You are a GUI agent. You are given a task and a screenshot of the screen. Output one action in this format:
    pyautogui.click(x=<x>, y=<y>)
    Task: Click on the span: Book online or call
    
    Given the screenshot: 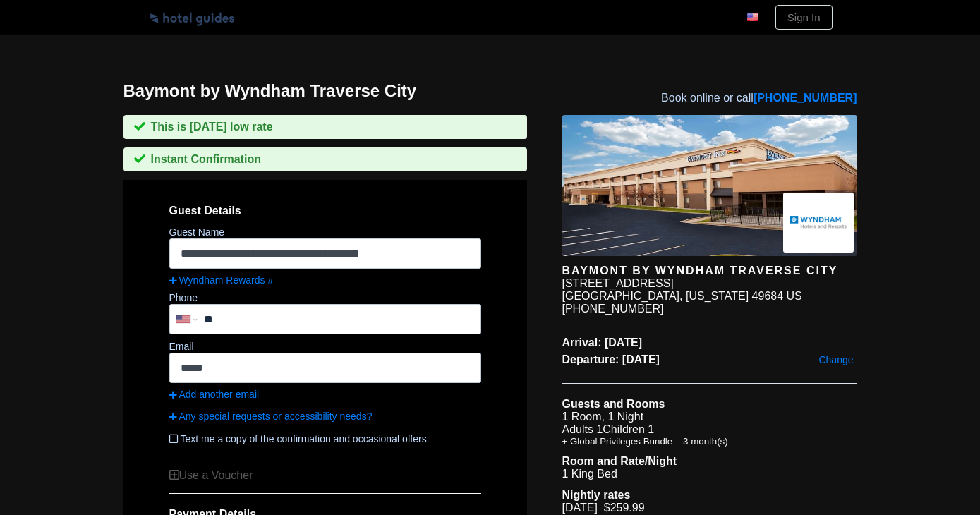 What is the action you would take?
    pyautogui.click(x=758, y=98)
    